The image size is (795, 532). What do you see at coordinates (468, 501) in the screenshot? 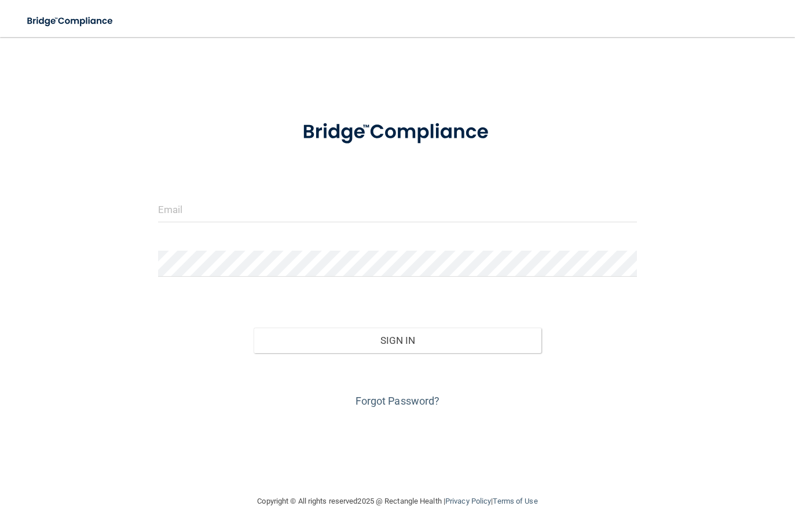
I see `a: Privacy Policy` at bounding box center [468, 501].